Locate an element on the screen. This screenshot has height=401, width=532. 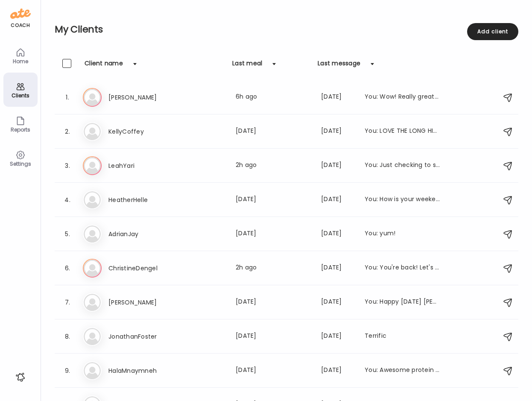
h3: ChristineDengel is located at coordinates (146, 268).